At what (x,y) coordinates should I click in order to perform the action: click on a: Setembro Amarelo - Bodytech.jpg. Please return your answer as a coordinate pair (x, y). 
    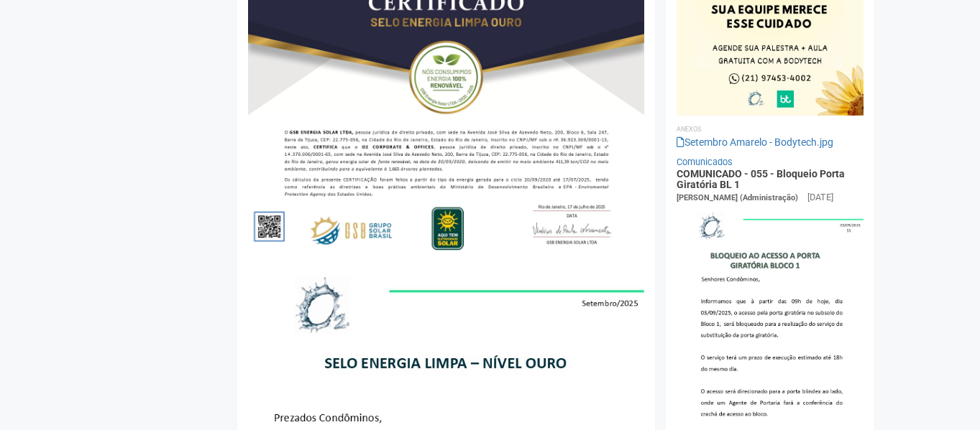
    Looking at the image, I should click on (755, 142).